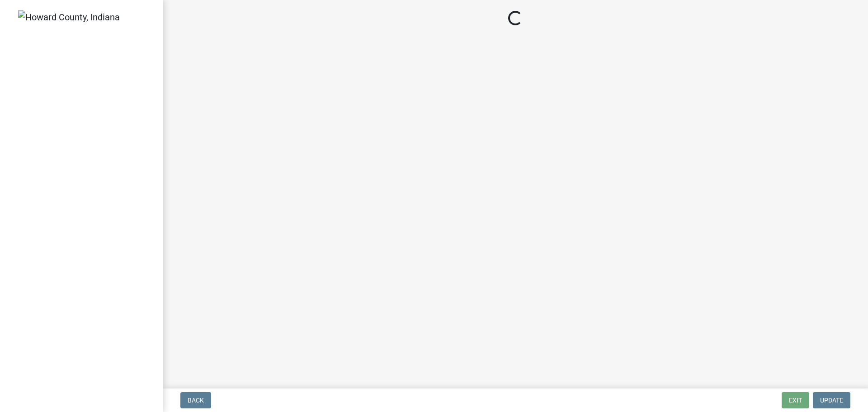 The image size is (868, 412). I want to click on button: Back, so click(196, 400).